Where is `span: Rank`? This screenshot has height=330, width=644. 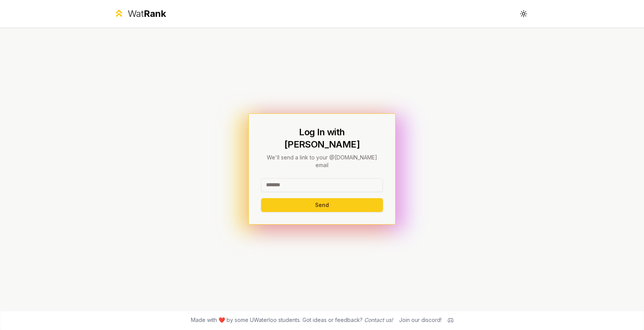 span: Rank is located at coordinates (155, 13).